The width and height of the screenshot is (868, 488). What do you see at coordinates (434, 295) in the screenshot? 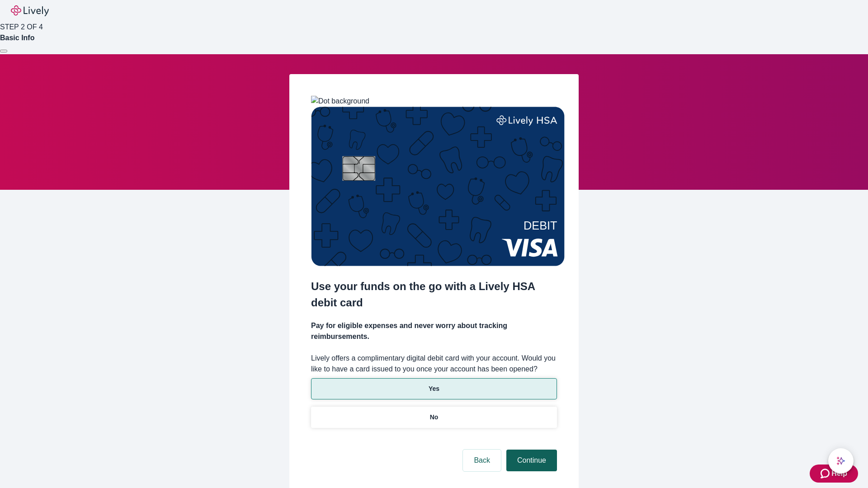
I see `h2: Use your funds on the go with a Lively HSA debit card` at bounding box center [434, 295].